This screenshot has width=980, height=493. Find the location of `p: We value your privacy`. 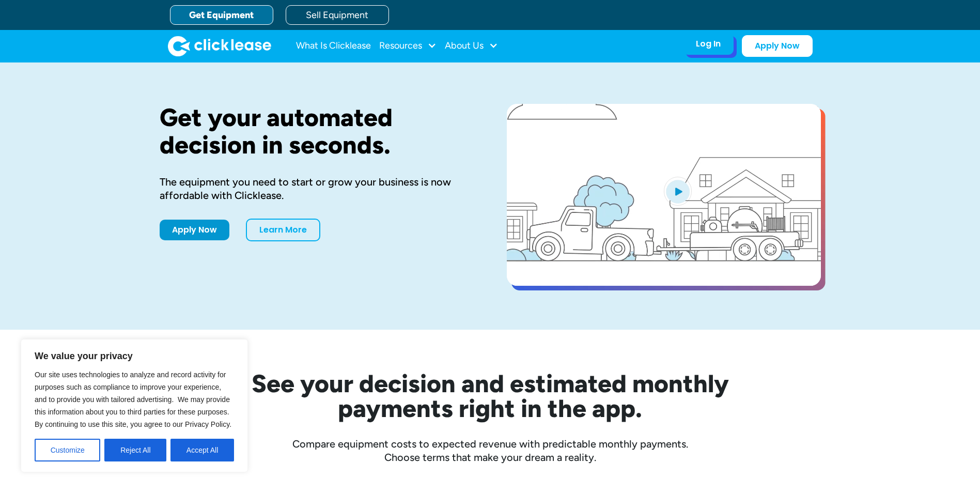

p: We value your privacy is located at coordinates (134, 356).